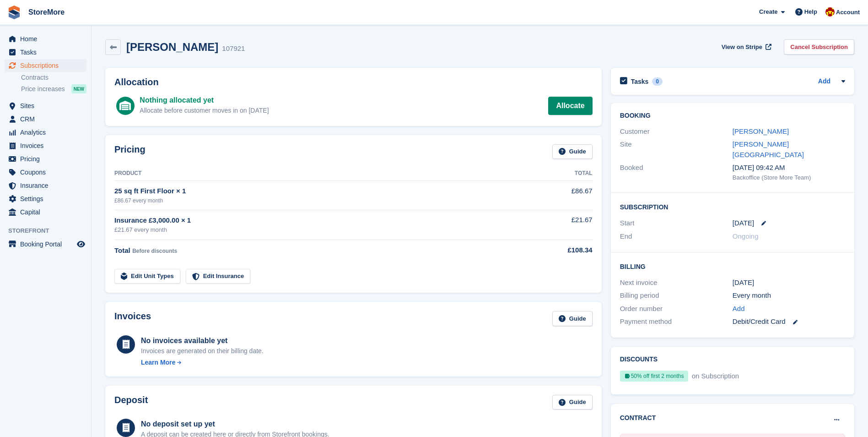 This screenshot has width=868, height=437. Describe the element at coordinates (130, 151) in the screenshot. I see `h2: Pricing` at that location.